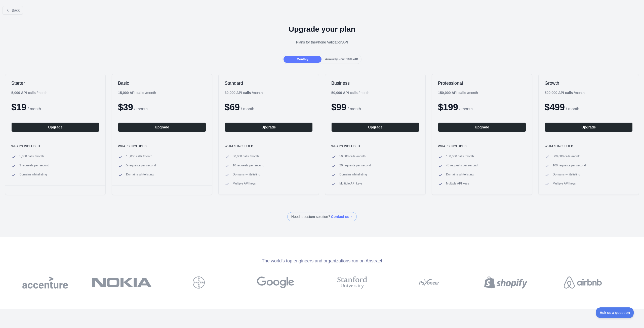 The height and width of the screenshot is (328, 644). Describe the element at coordinates (268, 83) in the screenshot. I see `h2: Standard` at that location.